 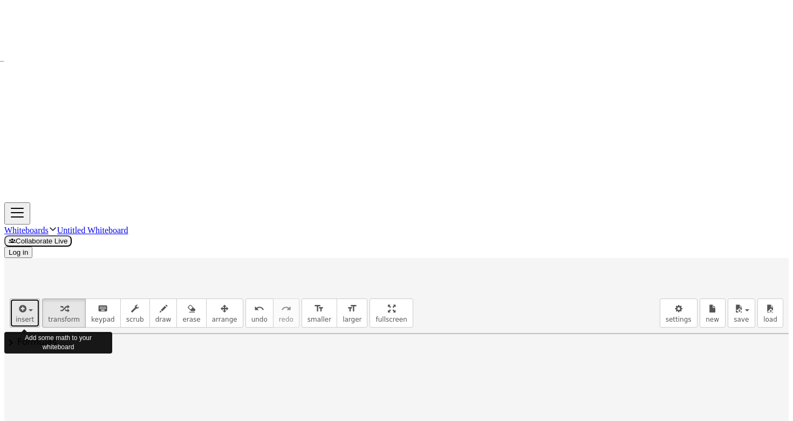 I want to click on button: load, so click(x=771, y=313).